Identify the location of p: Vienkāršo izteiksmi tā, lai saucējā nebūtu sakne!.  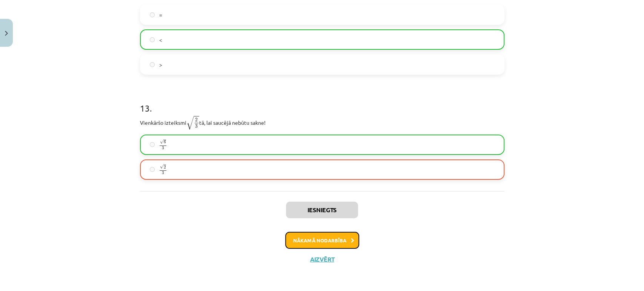
(322, 122).